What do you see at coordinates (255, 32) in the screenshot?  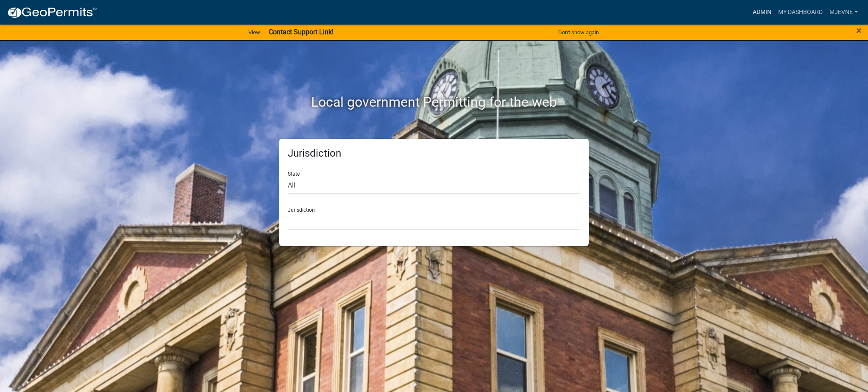 I see `a: View` at bounding box center [255, 32].